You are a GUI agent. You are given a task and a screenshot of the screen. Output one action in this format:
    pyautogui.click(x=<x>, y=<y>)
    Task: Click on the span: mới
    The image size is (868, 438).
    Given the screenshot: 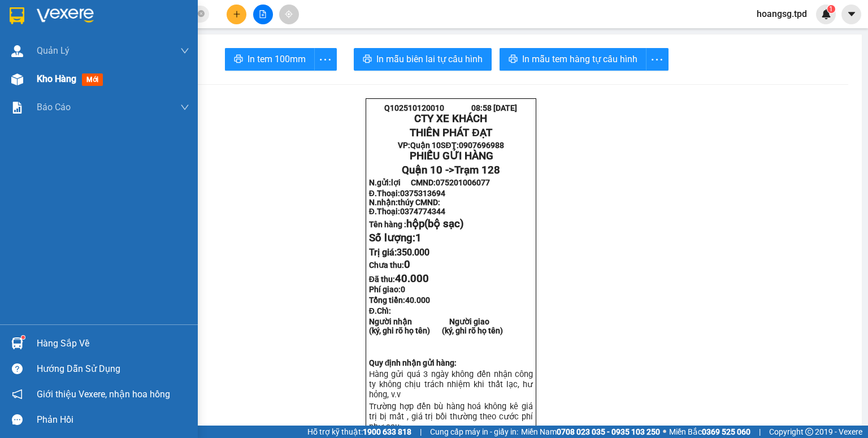 What is the action you would take?
    pyautogui.click(x=92, y=80)
    